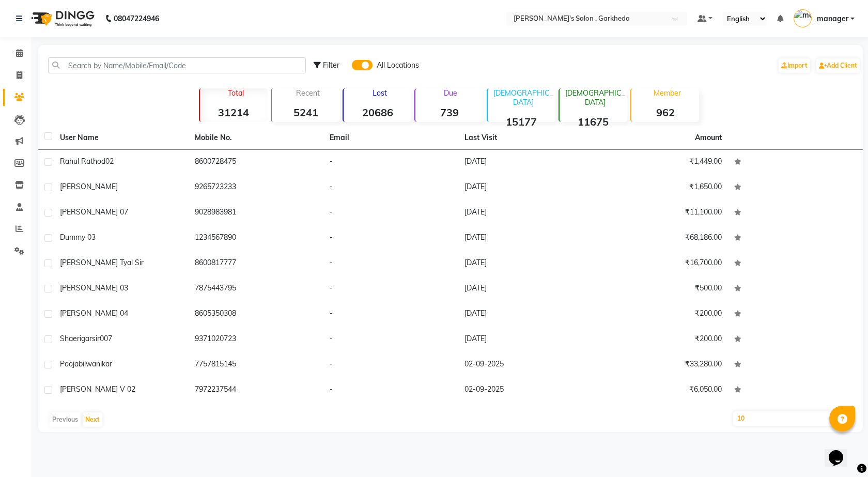  Describe the element at coordinates (795, 65) in the screenshot. I see `a: Import` at that location.